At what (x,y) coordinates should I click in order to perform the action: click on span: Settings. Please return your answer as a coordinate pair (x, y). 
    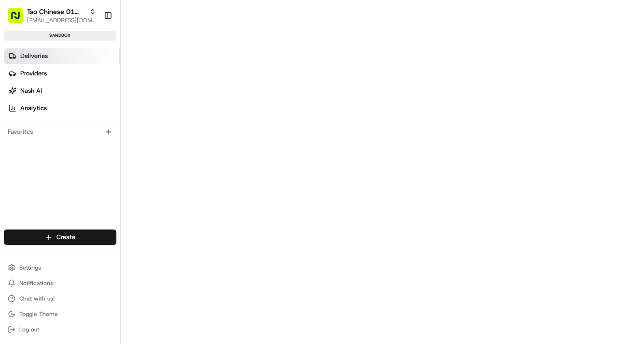
    Looking at the image, I should click on (30, 267).